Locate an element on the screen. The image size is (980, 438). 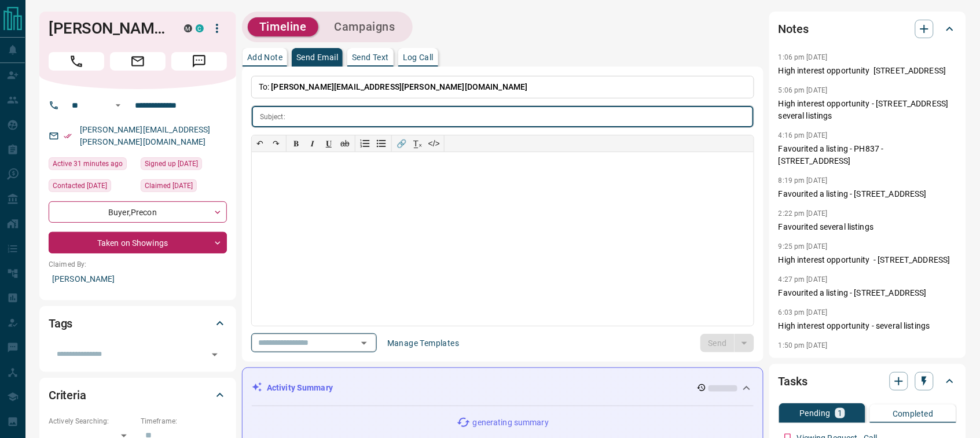
div: Tasks is located at coordinates (868, 382).